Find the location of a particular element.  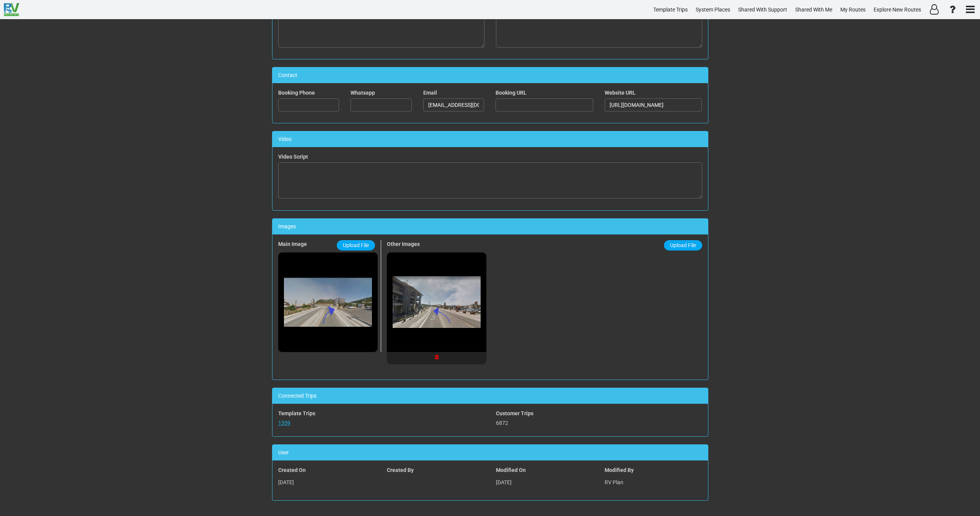

div: Images is located at coordinates (490, 226).